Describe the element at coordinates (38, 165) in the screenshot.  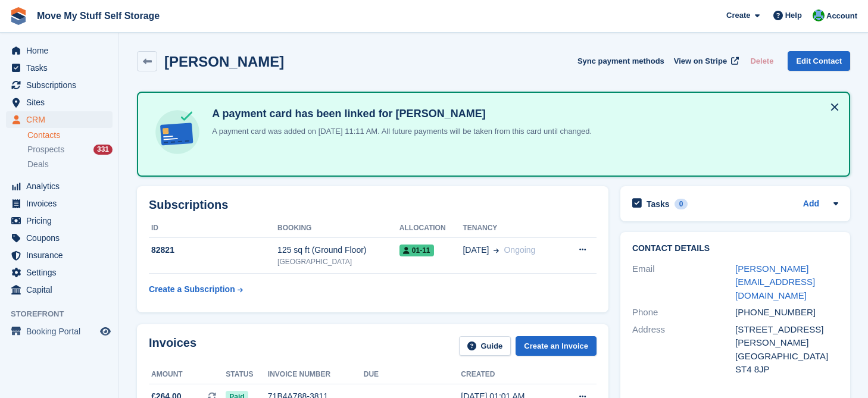
I see `span: Deals` at that location.